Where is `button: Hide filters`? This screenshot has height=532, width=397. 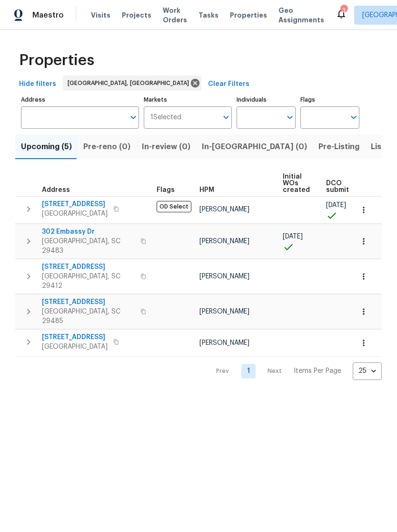
button: Hide filters is located at coordinates (37, 84).